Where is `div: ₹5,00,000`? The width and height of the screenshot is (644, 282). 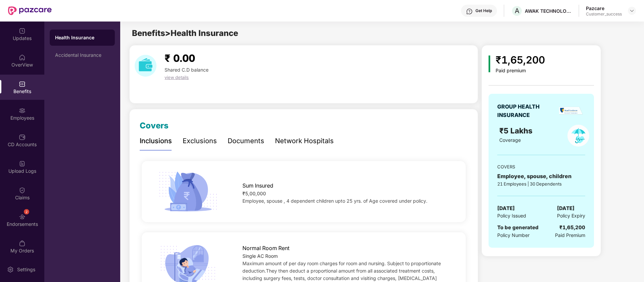 div: ₹5,00,000 is located at coordinates (347, 193).